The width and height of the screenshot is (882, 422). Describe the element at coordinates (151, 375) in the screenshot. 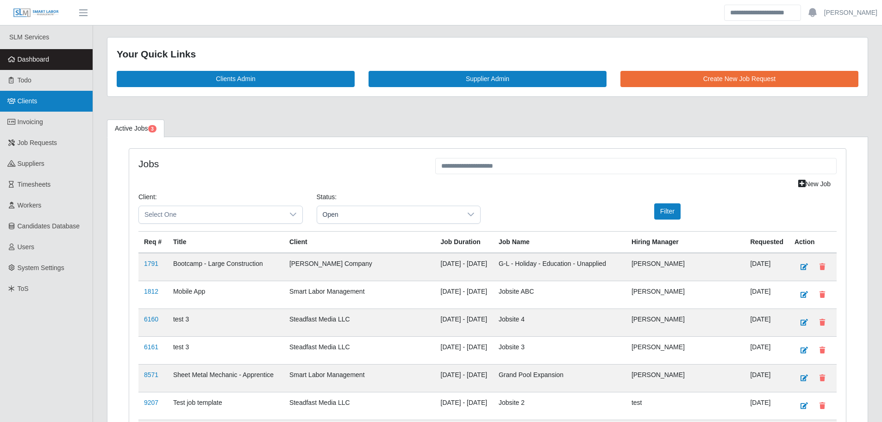

I see `a: 8571` at that location.